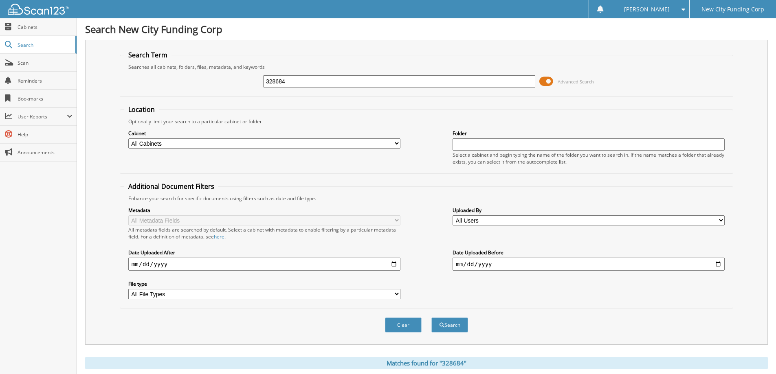 Image resolution: width=776 pixels, height=374 pixels. I want to click on span: Advanced Search, so click(575, 81).